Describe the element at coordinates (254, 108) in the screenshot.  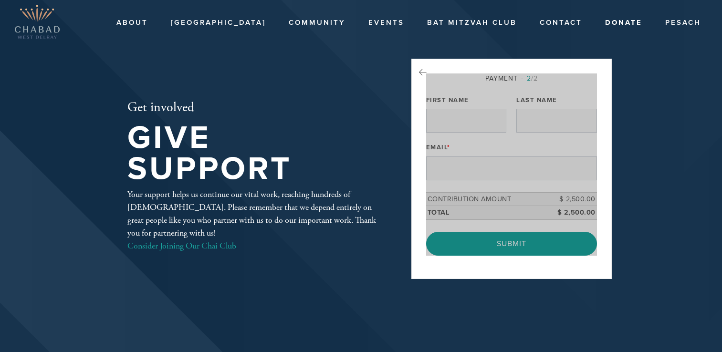
I see `h2: Get involved` at that location.